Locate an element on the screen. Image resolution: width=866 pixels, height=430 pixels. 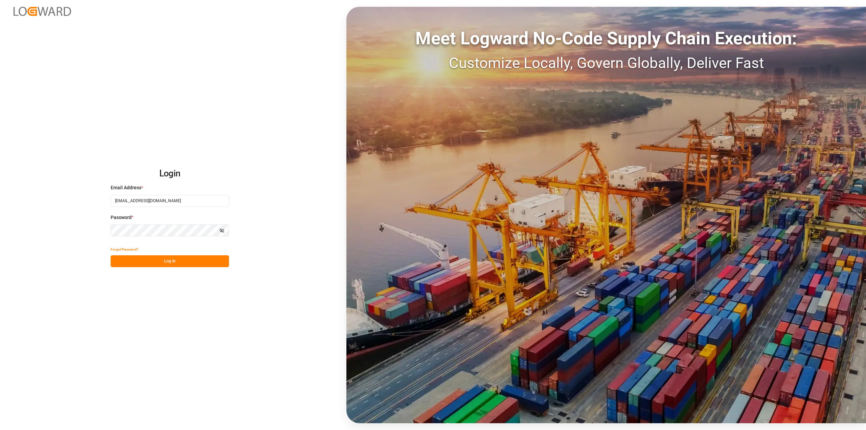
input: Enter your email is located at coordinates (170, 201).